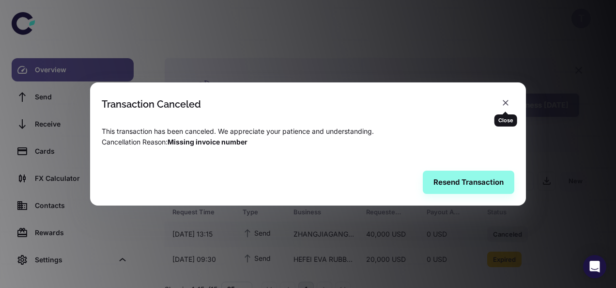 Image resolution: width=616 pixels, height=288 pixels. What do you see at coordinates (308, 131) in the screenshot?
I see `p: This transaction has been canceled. We appreciate your patience and understanding.` at bounding box center [308, 131].